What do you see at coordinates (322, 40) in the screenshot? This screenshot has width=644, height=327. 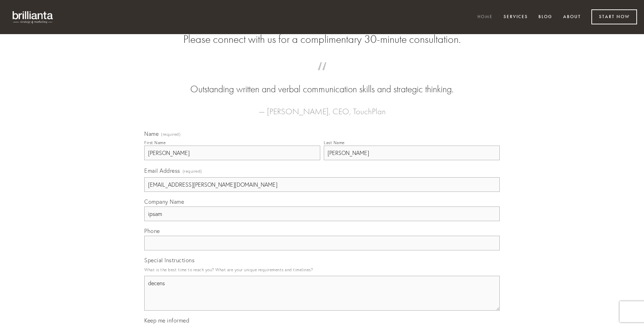 I see `h2: Please connect with us for a complimentary 30-minute consultation.` at bounding box center [322, 40].